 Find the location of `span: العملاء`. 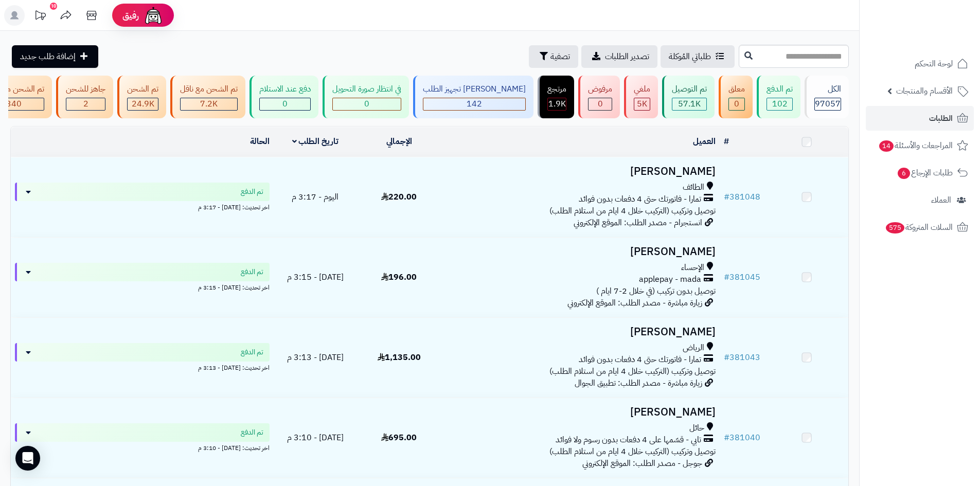

span: العملاء is located at coordinates (940, 200).